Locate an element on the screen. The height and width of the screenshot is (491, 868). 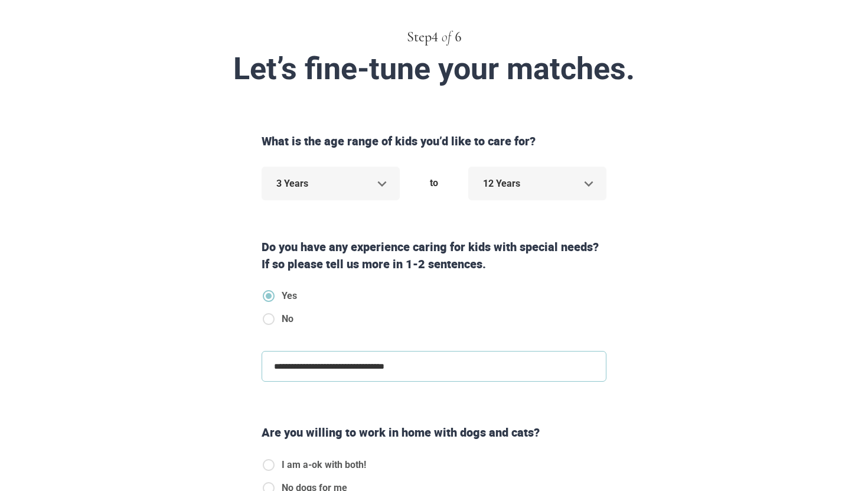
div: 3 Years is located at coordinates (331, 183).